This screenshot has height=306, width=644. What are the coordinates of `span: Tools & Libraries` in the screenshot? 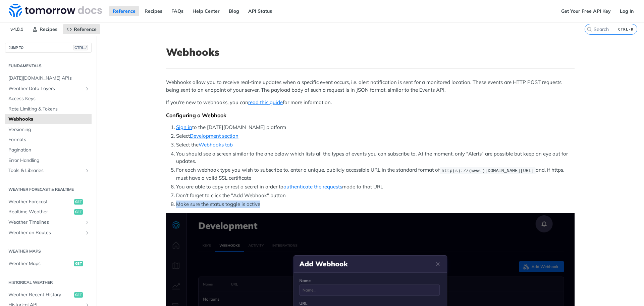 It's located at (45, 171).